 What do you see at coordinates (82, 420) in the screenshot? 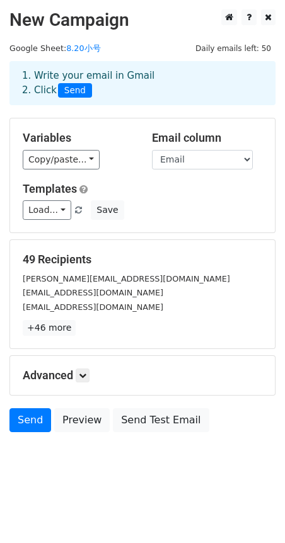
I see `a: Preview` at bounding box center [82, 420].